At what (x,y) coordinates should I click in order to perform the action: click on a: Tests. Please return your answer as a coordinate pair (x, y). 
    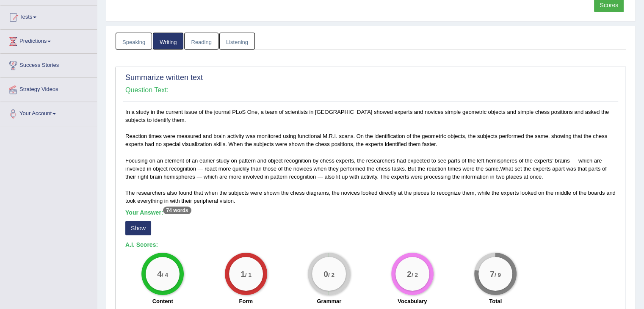
    Looking at the image, I should click on (49, 16).